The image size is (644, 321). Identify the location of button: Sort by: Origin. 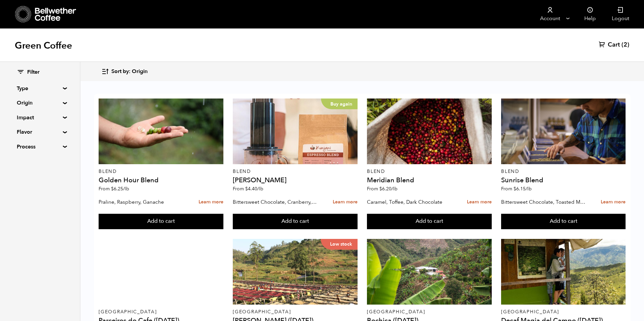
(125, 71).